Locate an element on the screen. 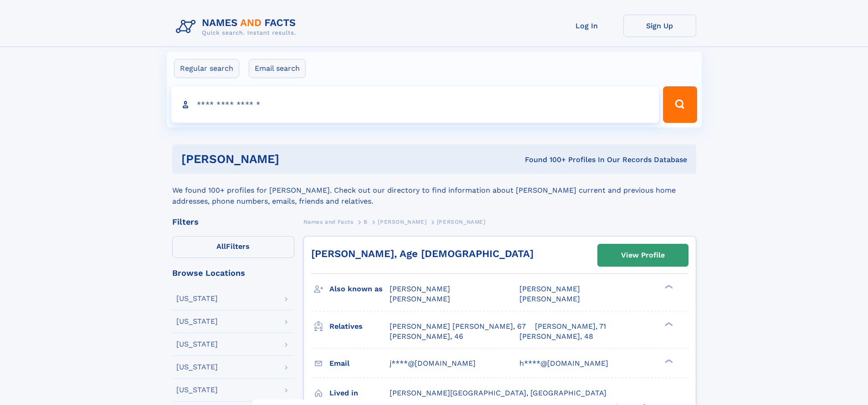 This screenshot has height=405, width=868. a: Log In is located at coordinates (587, 25).